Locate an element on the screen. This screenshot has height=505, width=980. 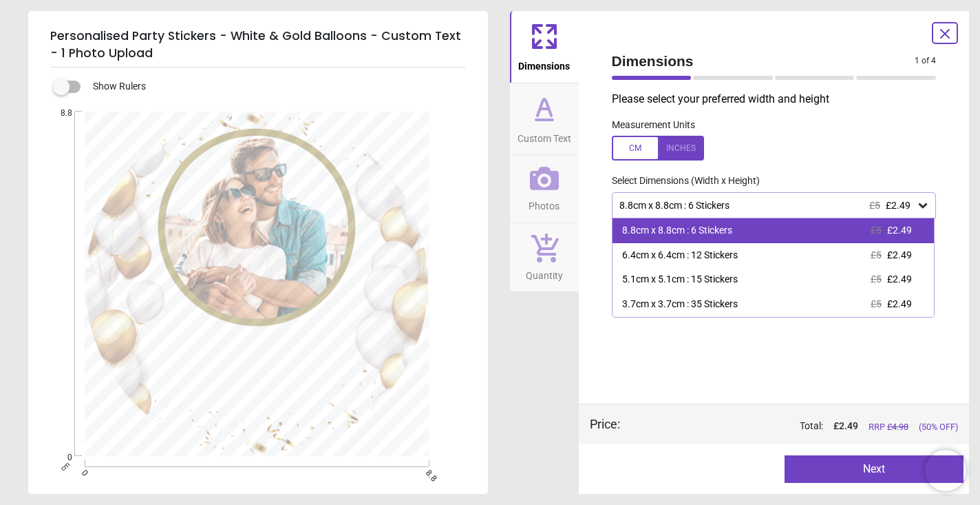
span: RRP is located at coordinates (889, 427).